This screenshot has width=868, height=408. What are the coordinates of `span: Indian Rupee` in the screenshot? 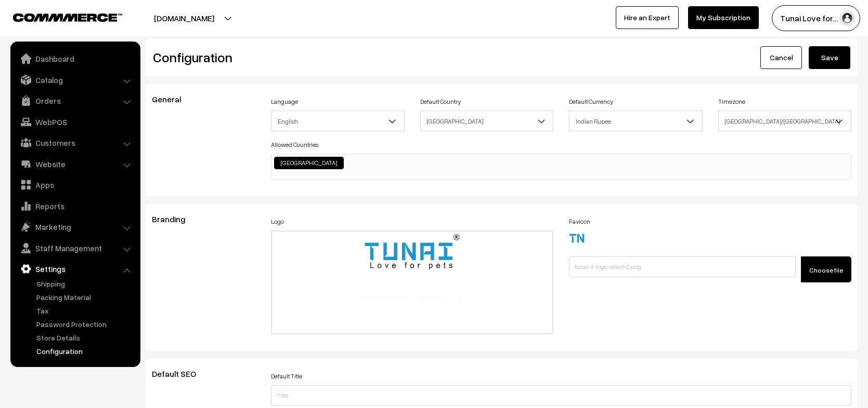 It's located at (635, 121).